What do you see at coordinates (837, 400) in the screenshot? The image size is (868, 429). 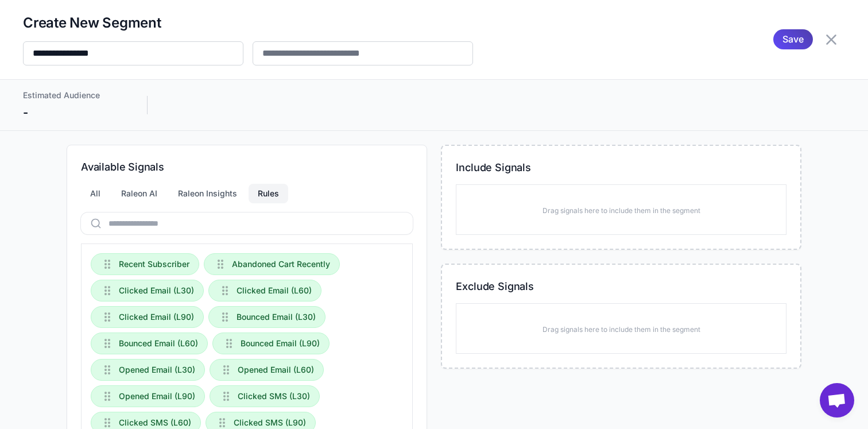 I see `a: Open chat` at bounding box center [837, 400].